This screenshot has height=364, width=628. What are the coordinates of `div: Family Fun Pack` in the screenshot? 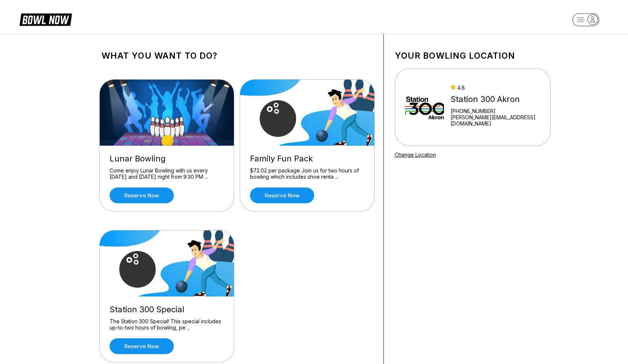 It's located at (307, 158).